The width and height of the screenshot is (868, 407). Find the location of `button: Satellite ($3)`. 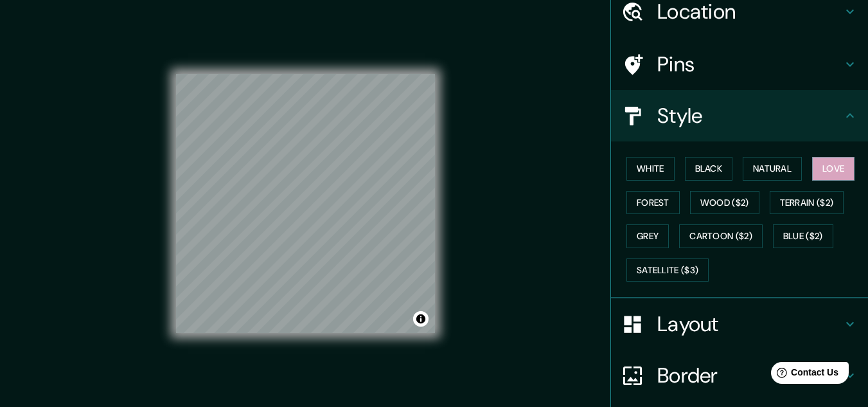

button: Satellite ($3) is located at coordinates (668, 270).